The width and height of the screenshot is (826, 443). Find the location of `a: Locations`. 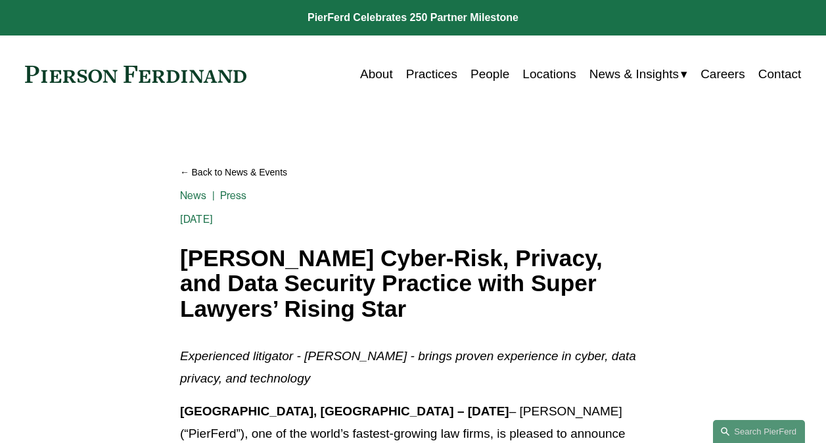

a: Locations is located at coordinates (549, 74).